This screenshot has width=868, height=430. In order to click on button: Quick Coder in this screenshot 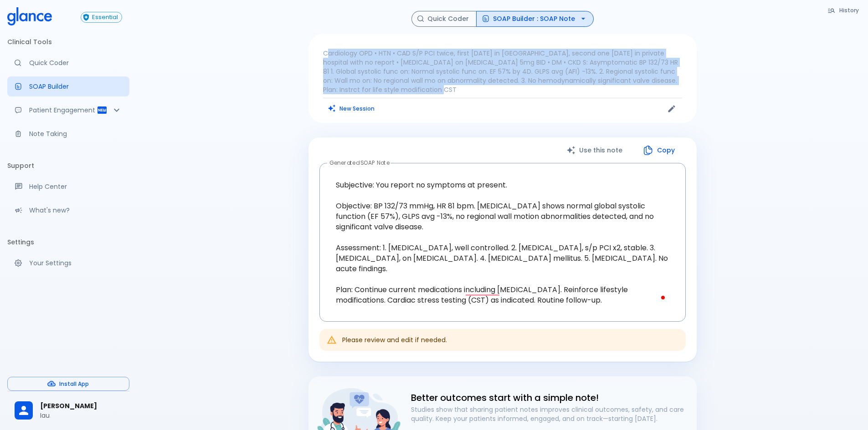, I will do `click(444, 19)`.